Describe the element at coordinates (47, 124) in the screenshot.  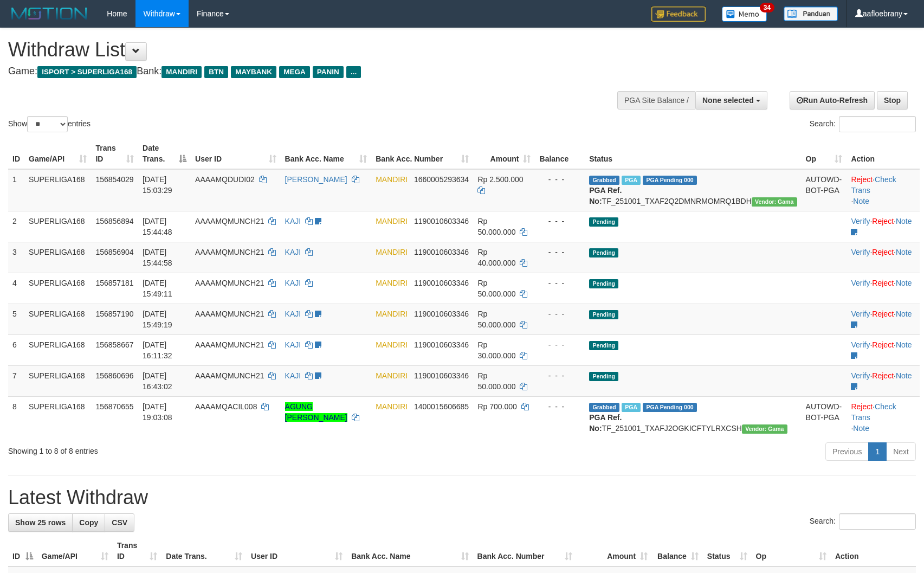
I see `select: Showentries` at that location.